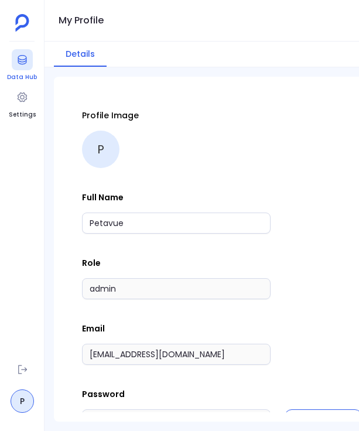 The image size is (359, 431). What do you see at coordinates (101, 149) in the screenshot?
I see `div: P` at bounding box center [101, 149].